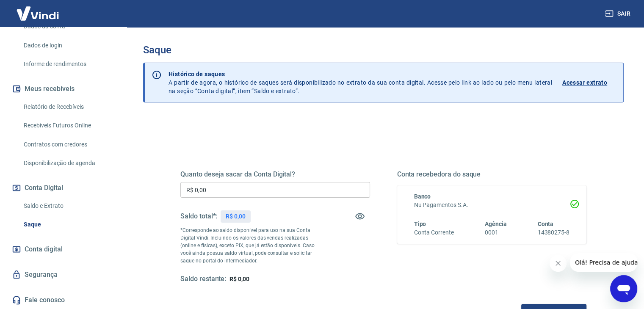 This screenshot has height=309, width=644. Describe the element at coordinates (423, 196) in the screenshot. I see `span: Banco` at that location.